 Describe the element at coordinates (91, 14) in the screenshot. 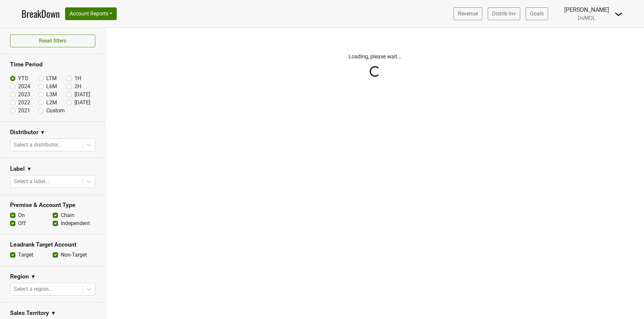

I see `button: Account Reports` at that location.